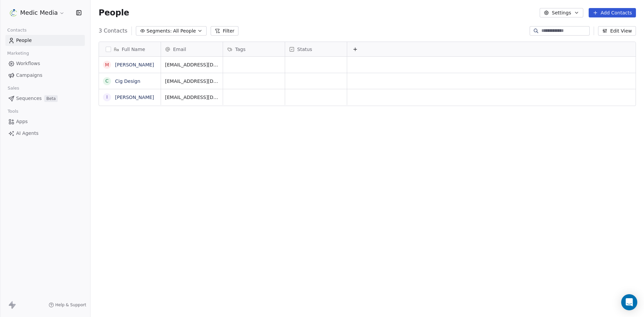  Describe the element at coordinates (128, 81) in the screenshot. I see `a: Cig Design` at that location.